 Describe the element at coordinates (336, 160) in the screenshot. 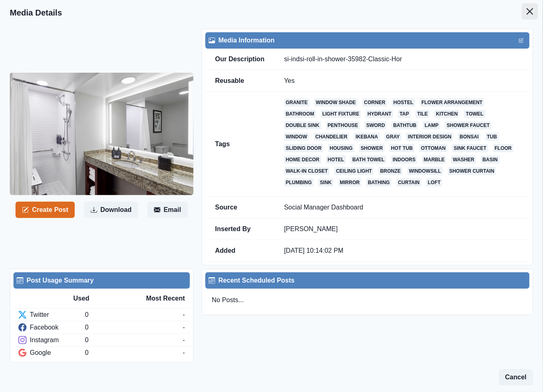

I see `a: hotel` at that location.